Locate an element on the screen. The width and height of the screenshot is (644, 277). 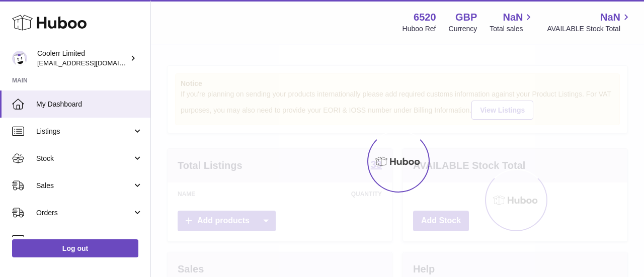
div: Coolerr Limited is located at coordinates (83, 58).